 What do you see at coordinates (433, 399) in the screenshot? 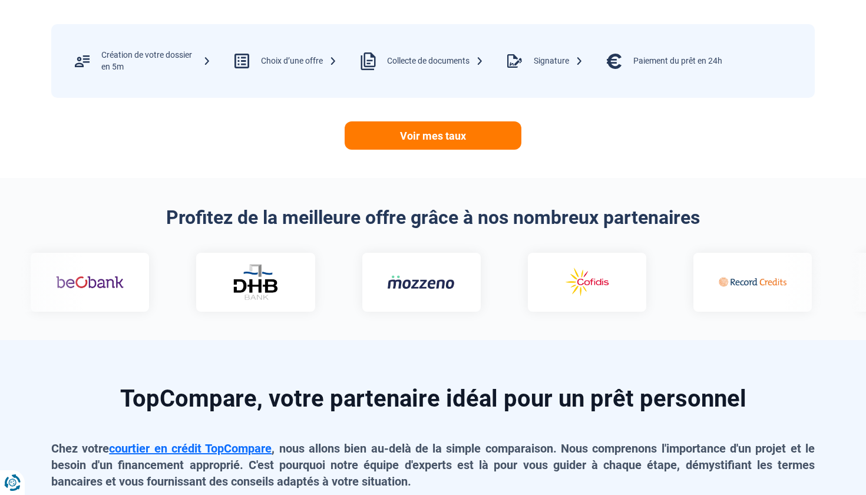
I see `h2: TopCompare, votre partenaire idéal pour un prêt personnel` at bounding box center [433, 399].